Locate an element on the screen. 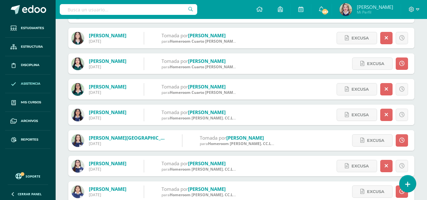 The width and height of the screenshot is (427, 200). a: Reportes is located at coordinates (28, 140).